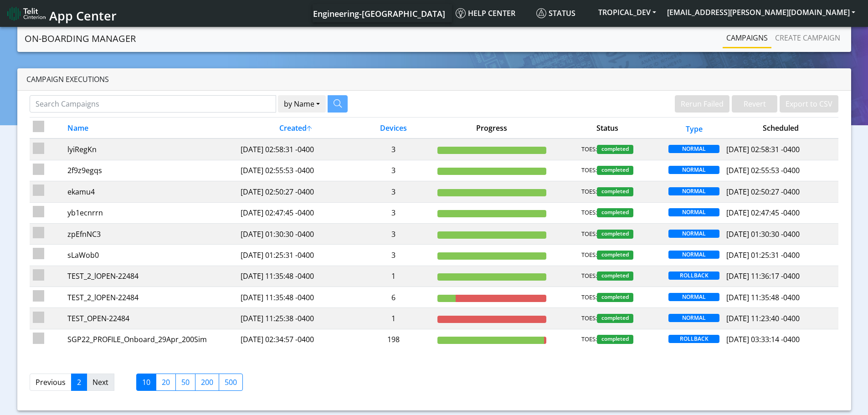 This screenshot has height=415, width=868. I want to click on button: by Name, so click(302, 104).